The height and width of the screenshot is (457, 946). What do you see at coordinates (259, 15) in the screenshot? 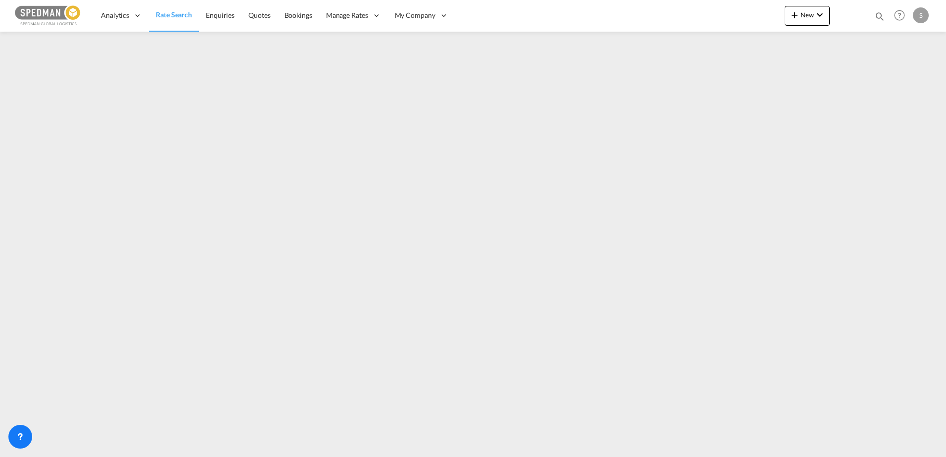
I see `span: Quotes` at bounding box center [259, 15].